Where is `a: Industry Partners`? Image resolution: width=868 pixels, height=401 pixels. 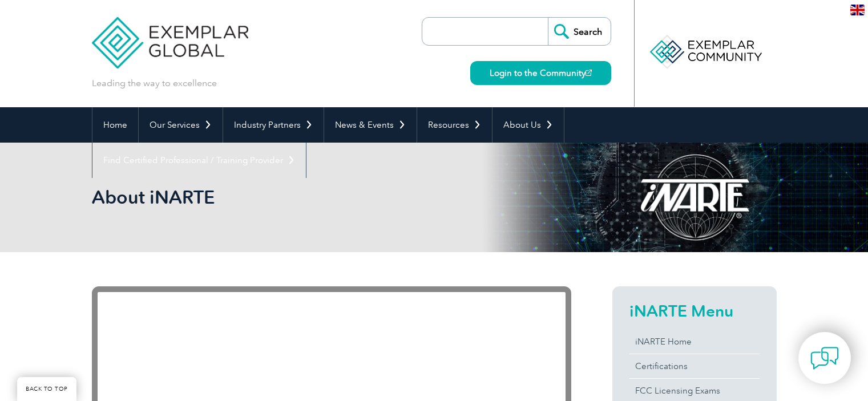
a: Industry Partners is located at coordinates (273, 125).